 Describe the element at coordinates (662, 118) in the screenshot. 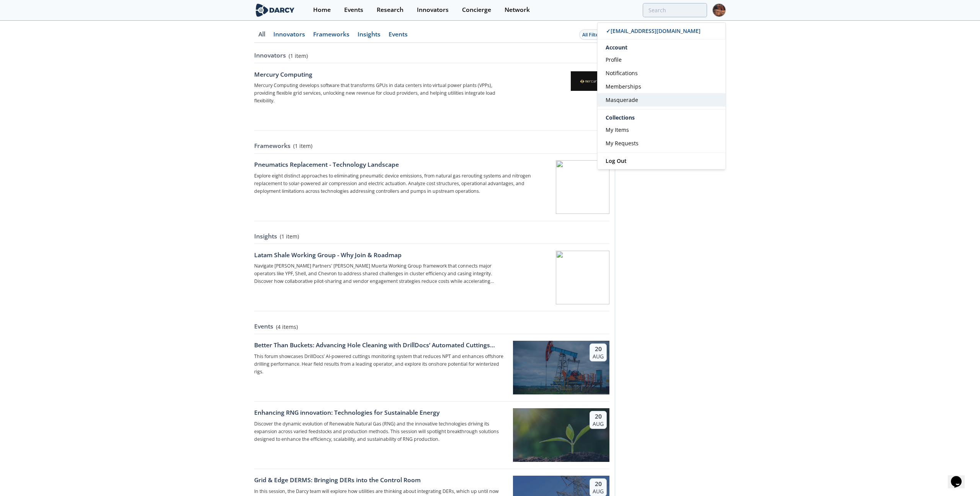

I see `div: Collections` at that location.